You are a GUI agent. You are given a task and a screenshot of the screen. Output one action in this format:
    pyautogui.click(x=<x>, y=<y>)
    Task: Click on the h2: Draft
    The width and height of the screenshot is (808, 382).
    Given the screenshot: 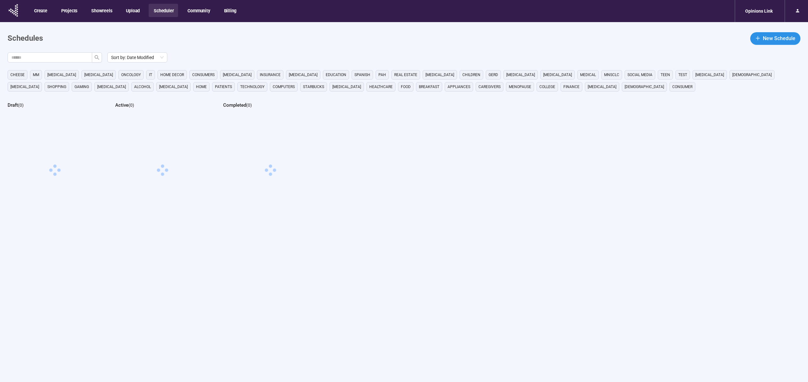 What is the action you would take?
    pyautogui.click(x=13, y=105)
    